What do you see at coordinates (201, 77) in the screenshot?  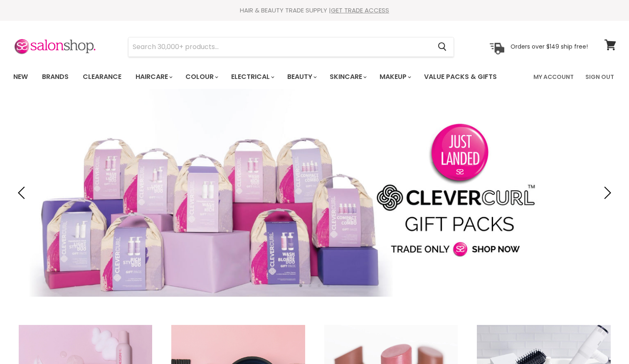 I see `a: Colour` at bounding box center [201, 77].